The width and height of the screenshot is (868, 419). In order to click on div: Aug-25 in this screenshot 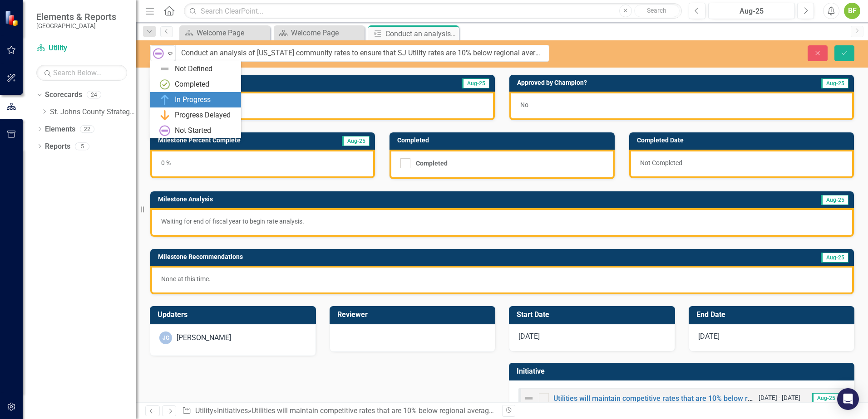, I will do `click(751, 12)`.